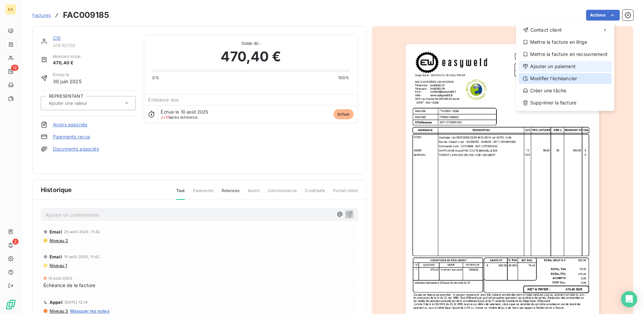 This screenshot has width=644, height=314. Describe the element at coordinates (565, 78) in the screenshot. I see `div: Modifier l’échéancier` at that location.